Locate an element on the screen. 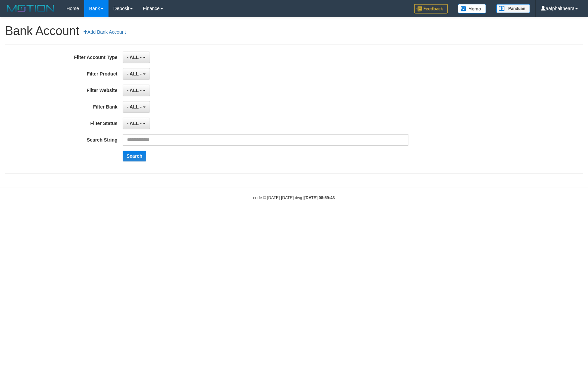 This screenshot has width=588, height=365. img: MOTION_logo.png is located at coordinates (31, 8).